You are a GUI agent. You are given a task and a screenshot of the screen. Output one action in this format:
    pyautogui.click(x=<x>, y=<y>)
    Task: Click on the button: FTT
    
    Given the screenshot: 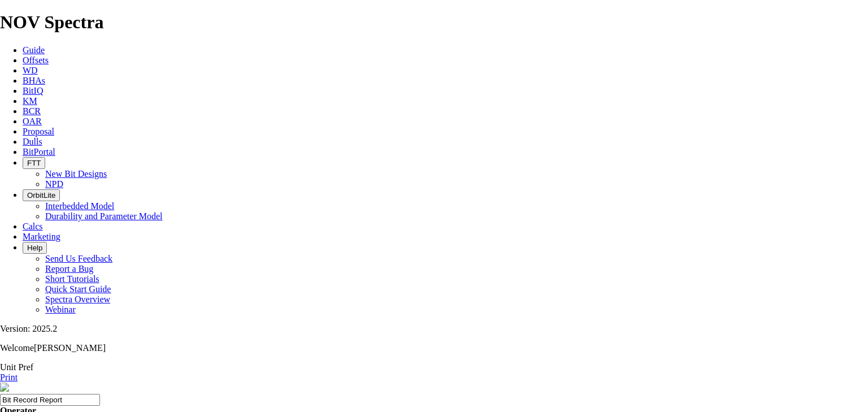 What is the action you would take?
    pyautogui.click(x=34, y=163)
    